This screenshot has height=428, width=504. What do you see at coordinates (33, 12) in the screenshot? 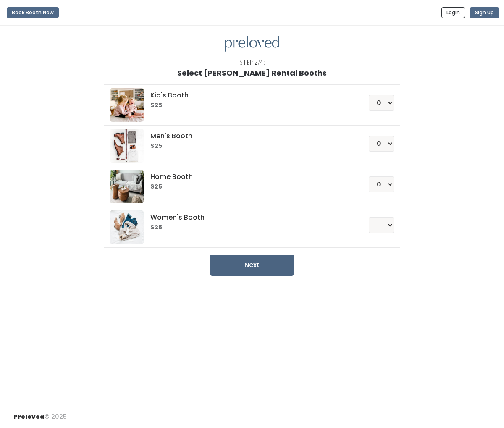
I see `button: Book Booth Now` at bounding box center [33, 12].